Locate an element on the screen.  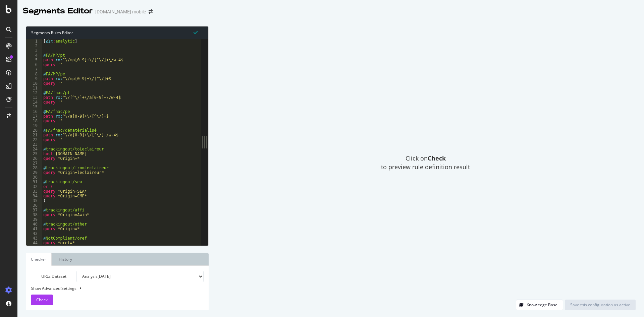
div: 21 is located at coordinates (34, 135).